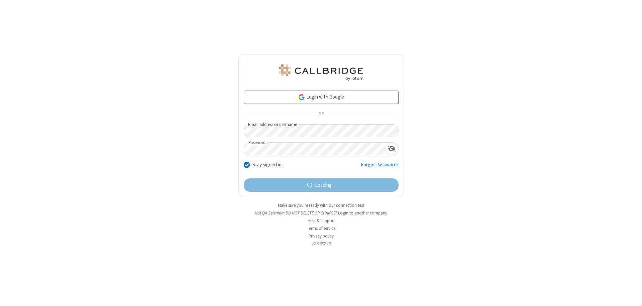  I want to click on a: Login with Google, so click(321, 97).